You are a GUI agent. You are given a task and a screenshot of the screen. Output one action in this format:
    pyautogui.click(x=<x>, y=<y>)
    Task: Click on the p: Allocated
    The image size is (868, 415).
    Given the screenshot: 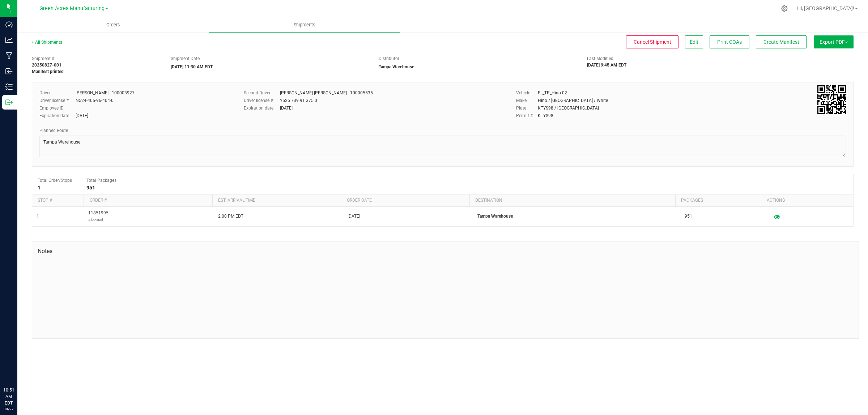 What is the action you would take?
    pyautogui.click(x=99, y=219)
    